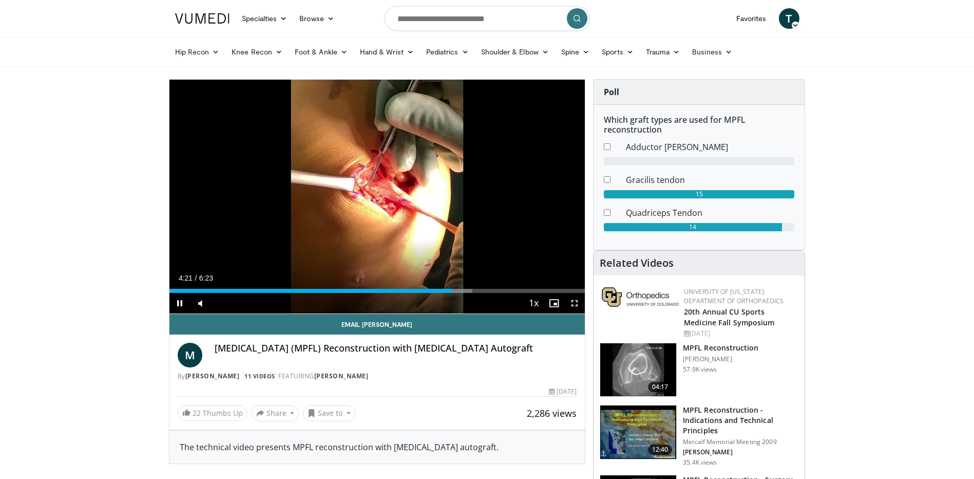 The image size is (974, 479). I want to click on a: Shoulder & Elbow, so click(515, 52).